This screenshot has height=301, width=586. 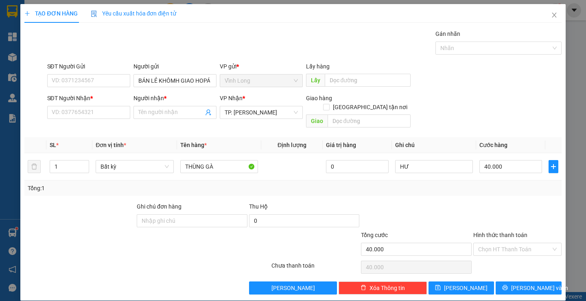 What do you see at coordinates (261, 81) in the screenshot?
I see `span: Vĩnh Long` at bounding box center [261, 81].